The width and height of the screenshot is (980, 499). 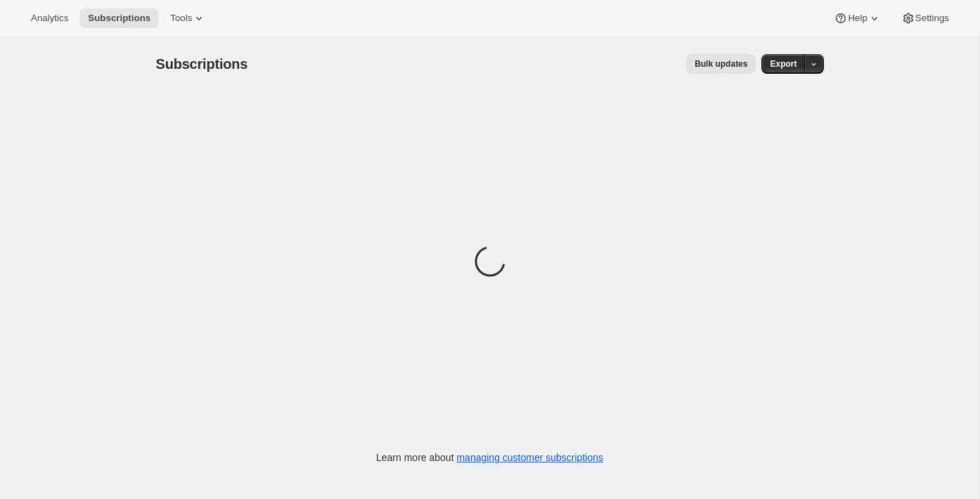 What do you see at coordinates (857, 18) in the screenshot?
I see `span: Help` at bounding box center [857, 18].